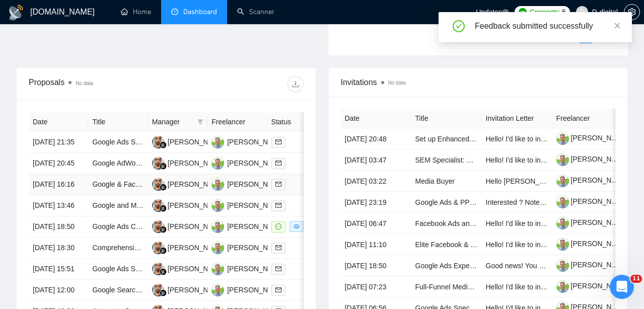 Image resolution: width=644 pixels, height=309 pixels. I want to click on span: download, so click(295, 84).